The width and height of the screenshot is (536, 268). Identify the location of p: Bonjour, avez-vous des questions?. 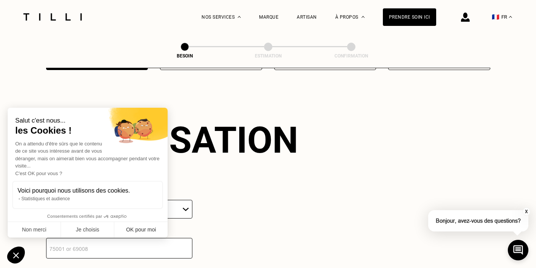
(478, 221).